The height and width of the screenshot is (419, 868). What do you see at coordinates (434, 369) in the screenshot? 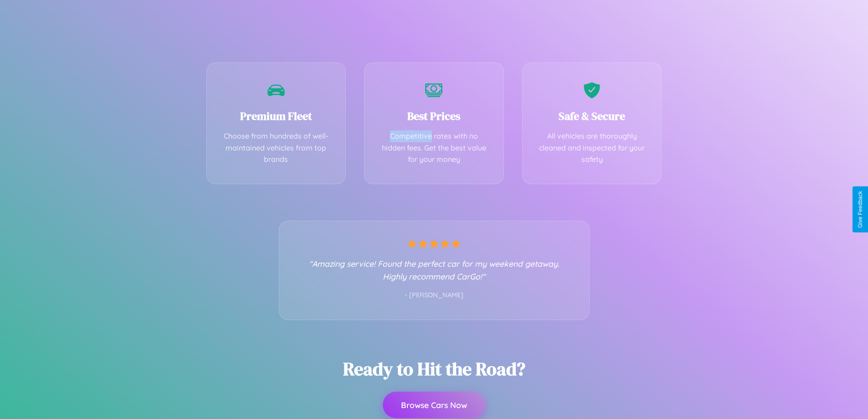
I see `h2: Ready to Hit the Road?` at bounding box center [434, 369].